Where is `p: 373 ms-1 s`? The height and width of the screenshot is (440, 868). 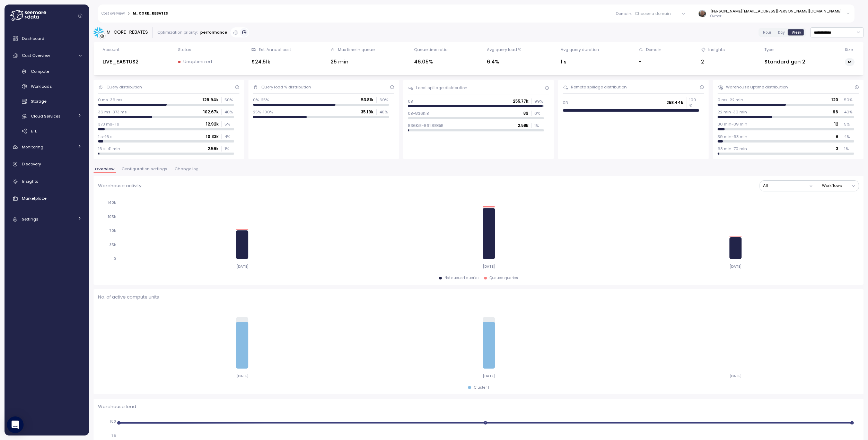 p: 373 ms-1 s is located at coordinates (108, 124).